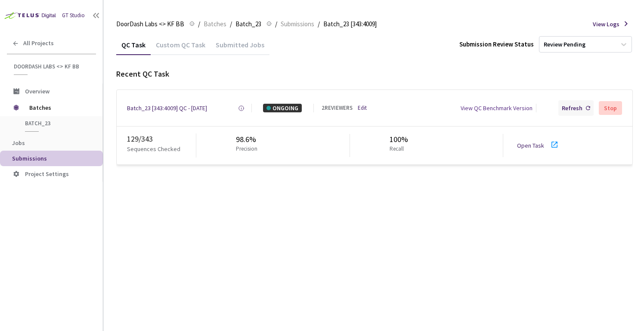 This screenshot has height=331, width=644. I want to click on span: Batch_23 [343:4009], so click(350, 24).